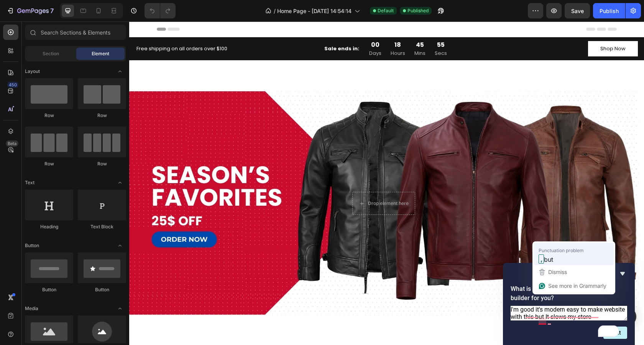 The image size is (644, 345). Describe the element at coordinates (578, 11) in the screenshot. I see `button: Save` at that location.